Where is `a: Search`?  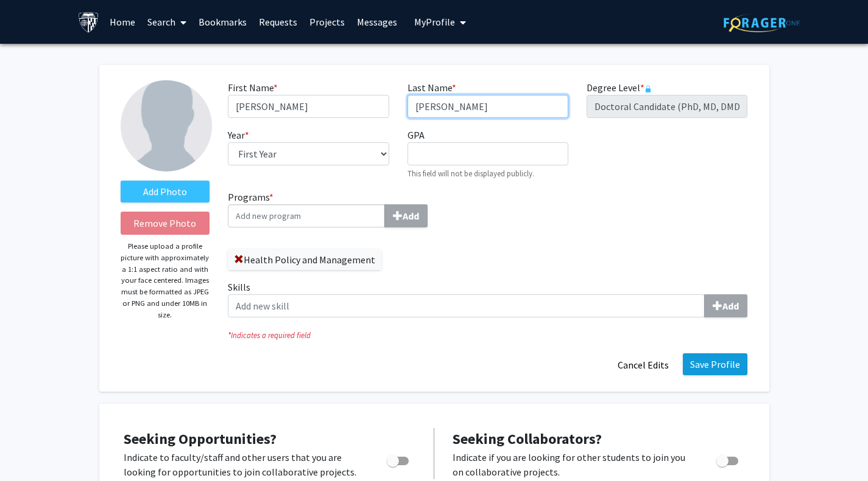 a: Search is located at coordinates (167, 22).